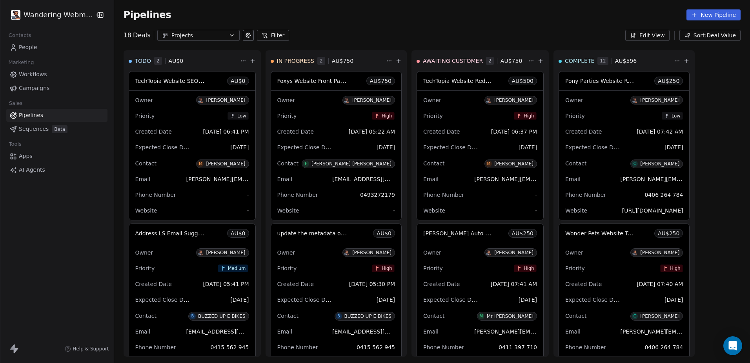 This screenshot has height=363, width=750. What do you see at coordinates (230, 347) in the screenshot?
I see `span: 0415 562 945` at bounding box center [230, 347].